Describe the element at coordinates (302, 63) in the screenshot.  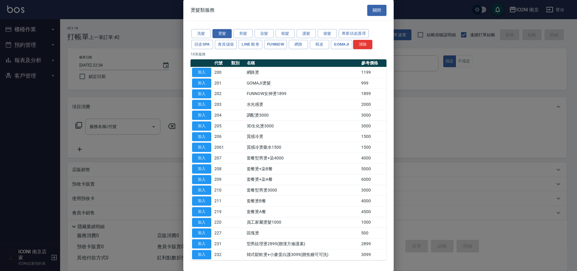
I see `th: 名稱` at that location.